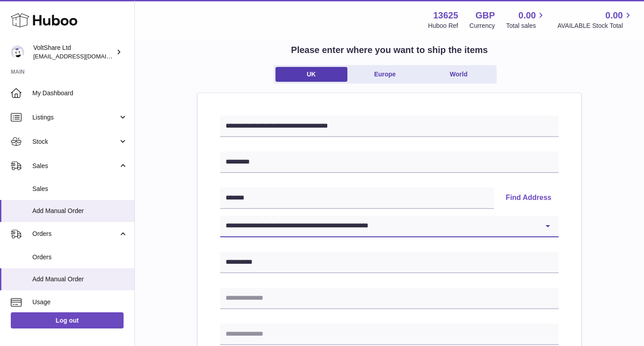  I want to click on a: UK, so click(312, 74).